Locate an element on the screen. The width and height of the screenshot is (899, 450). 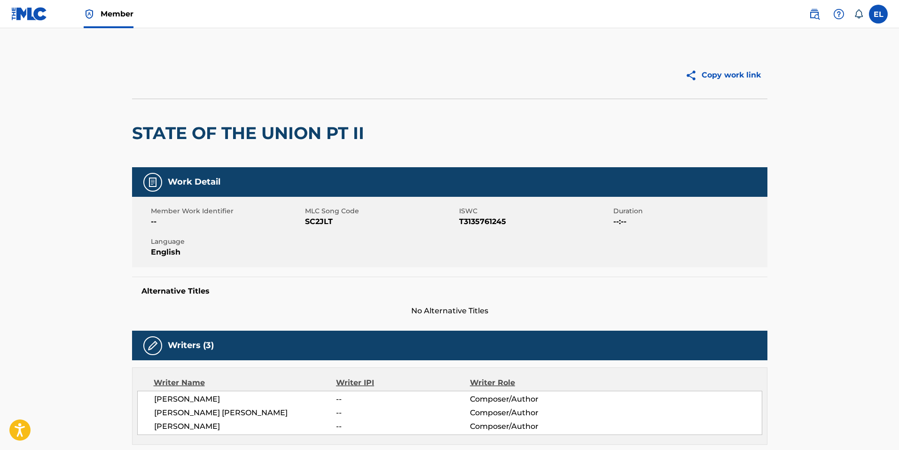
a: Public Search is located at coordinates (814, 14).